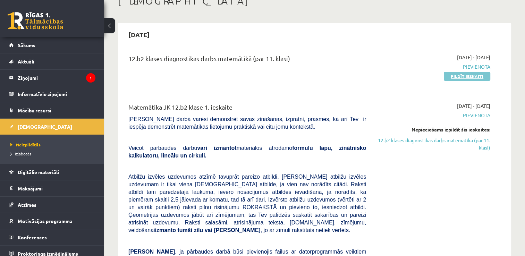  Describe the element at coordinates (52, 172) in the screenshot. I see `a: Digitālie materiāli` at that location.